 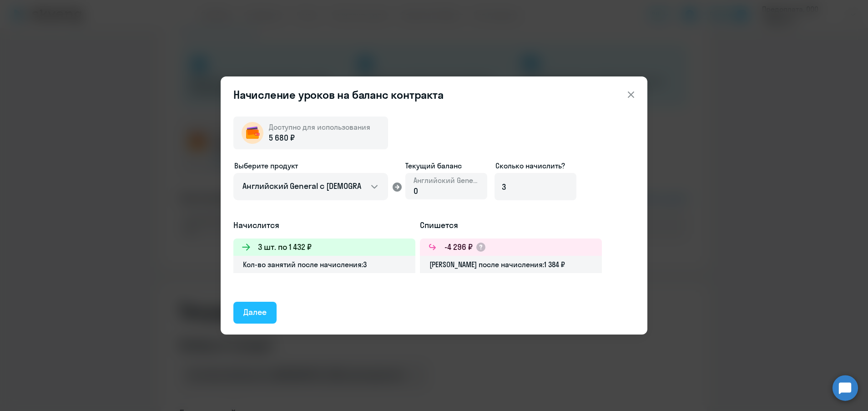 What do you see at coordinates (446, 165) in the screenshot?
I see `span: Текущий баланс` at bounding box center [446, 165].